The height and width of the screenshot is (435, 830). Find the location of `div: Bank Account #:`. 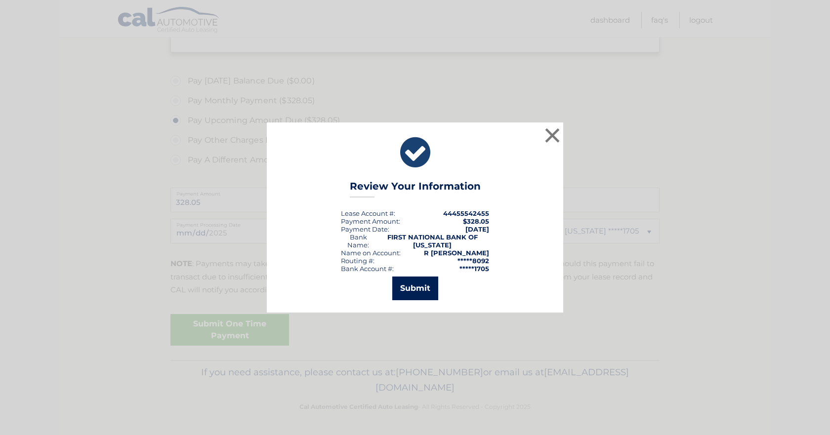

div: Bank Account #: is located at coordinates (367, 269).